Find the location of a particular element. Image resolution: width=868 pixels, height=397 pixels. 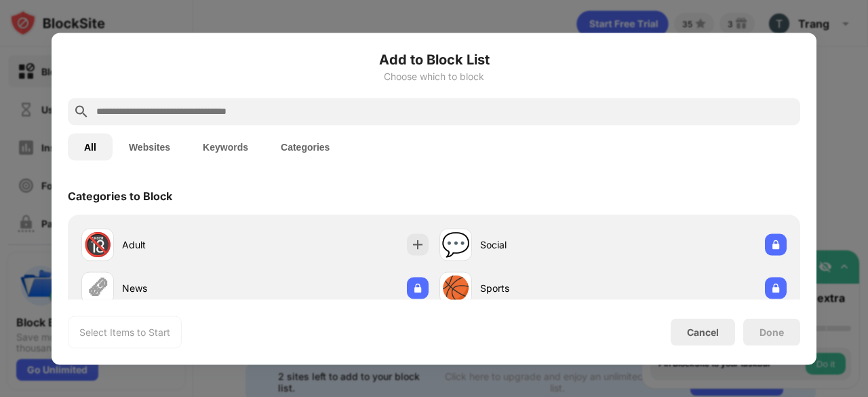

h6: Add to Block List is located at coordinates (434, 59).